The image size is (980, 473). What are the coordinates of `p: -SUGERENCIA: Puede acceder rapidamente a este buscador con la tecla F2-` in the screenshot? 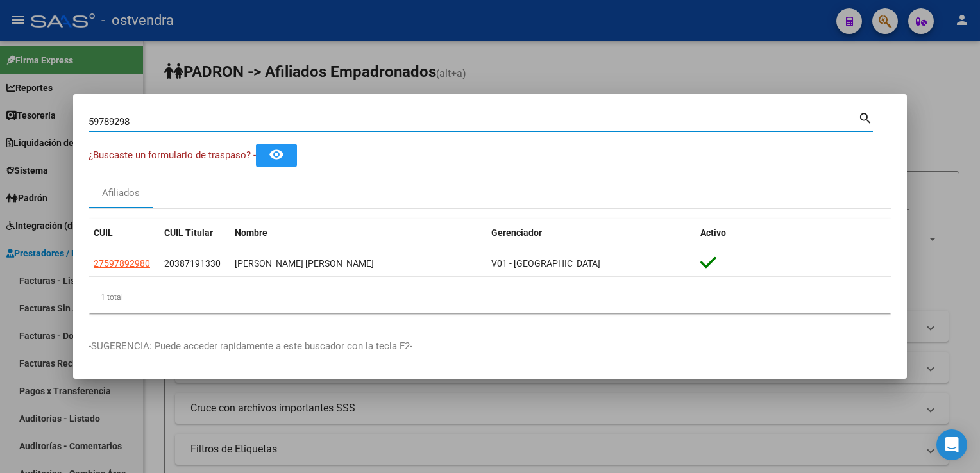 It's located at (490, 347).